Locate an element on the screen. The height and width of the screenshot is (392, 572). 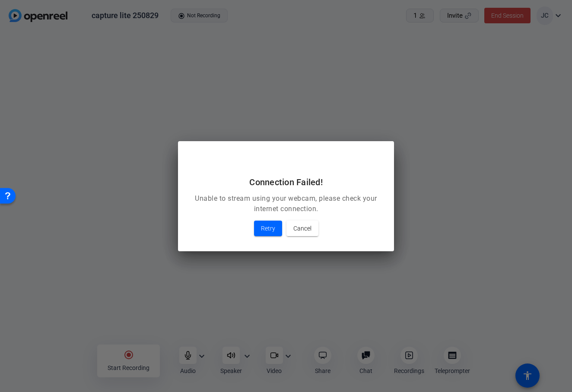
h2: Connection Failed! is located at coordinates (286, 182).